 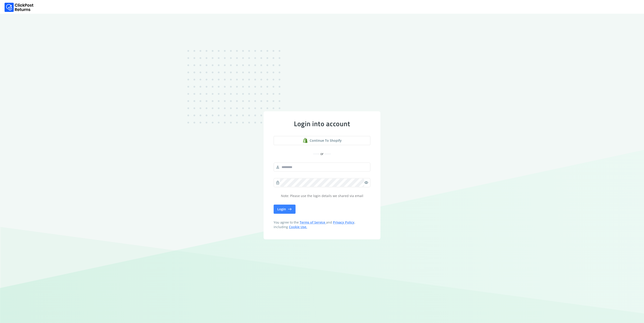 I want to click on a: Terms of Service, so click(x=313, y=222).